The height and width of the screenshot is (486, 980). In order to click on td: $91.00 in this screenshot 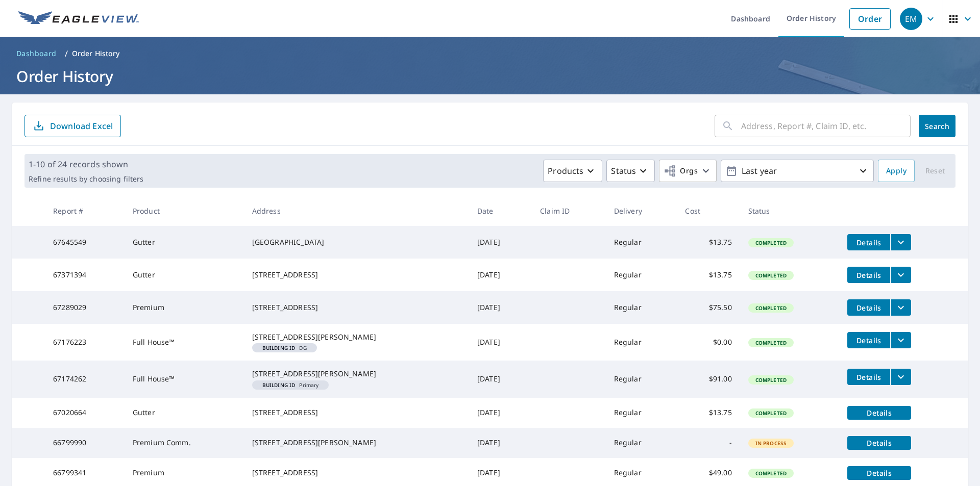, I will do `click(708, 379)`.